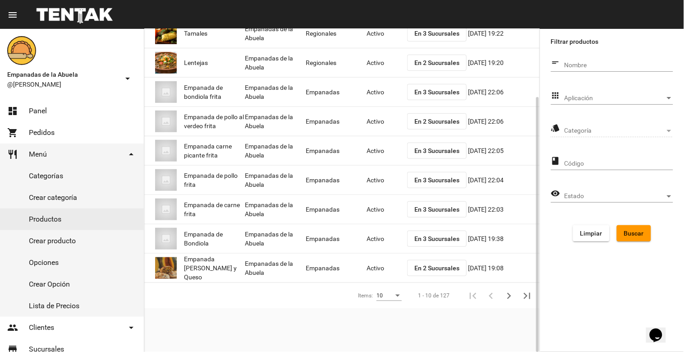 The height and width of the screenshot is (352, 684). Describe the element at coordinates (214, 239) in the screenshot. I see `span: Empanada de Bondiola` at that location.